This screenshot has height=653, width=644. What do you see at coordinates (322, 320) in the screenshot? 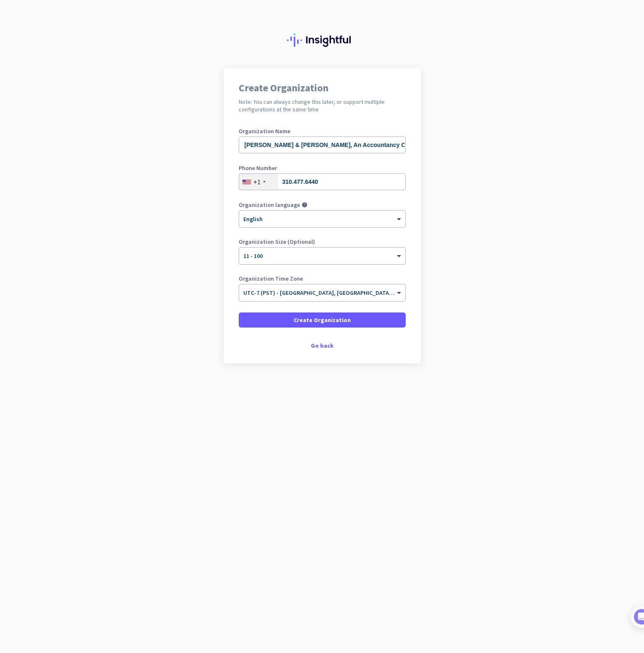
I see `span: Create Organization` at bounding box center [322, 320].